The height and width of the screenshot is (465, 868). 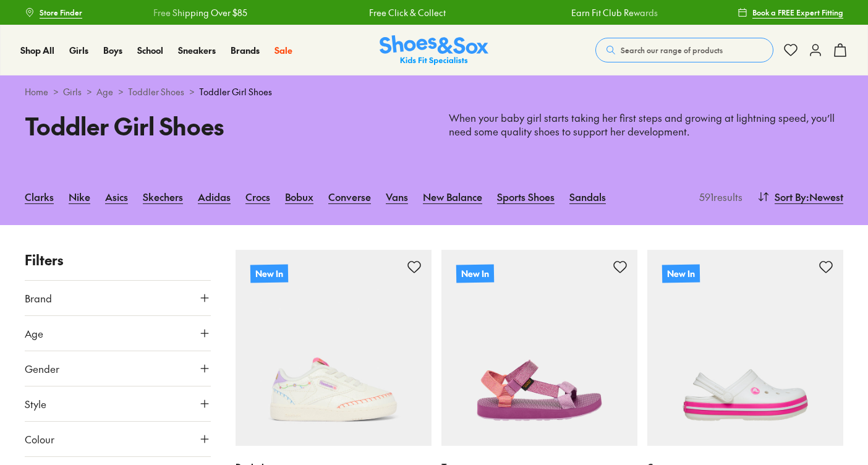 I want to click on a: Sale, so click(x=283, y=50).